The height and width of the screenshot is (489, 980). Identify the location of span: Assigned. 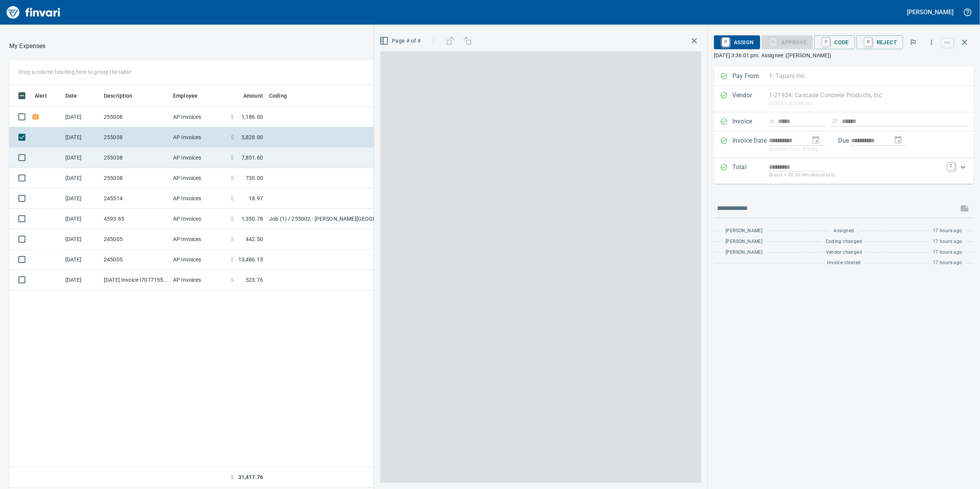
(844, 231).